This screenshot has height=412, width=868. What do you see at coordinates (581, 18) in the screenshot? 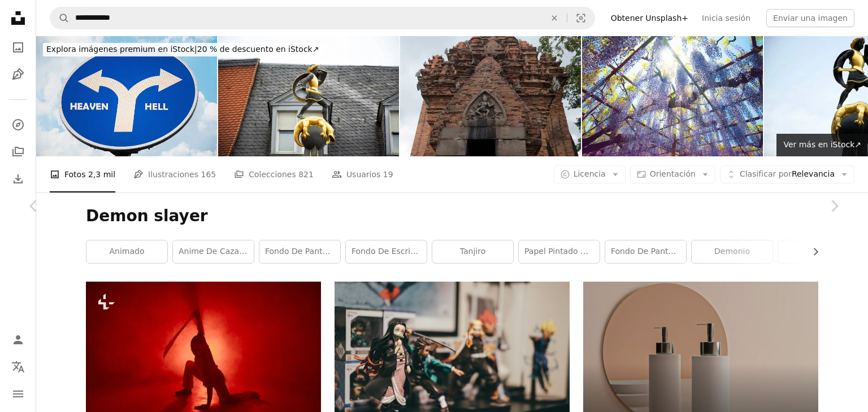
I see `button: Búsqueda visual` at bounding box center [581, 18].